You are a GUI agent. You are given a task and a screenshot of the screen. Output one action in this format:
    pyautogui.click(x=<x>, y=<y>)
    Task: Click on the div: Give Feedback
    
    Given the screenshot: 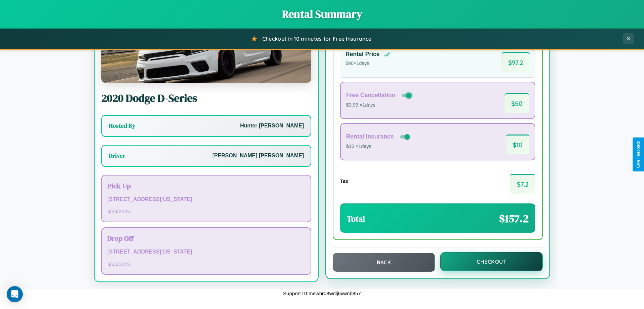 What is the action you would take?
    pyautogui.click(x=638, y=154)
    